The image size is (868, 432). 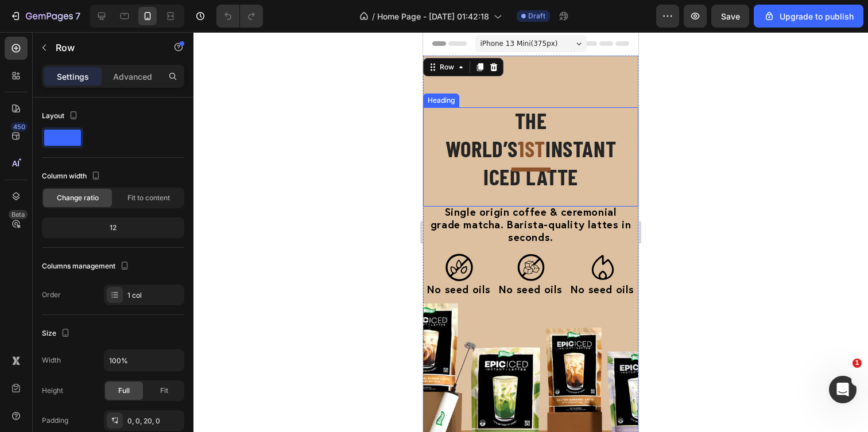 I want to click on div: Width, so click(x=51, y=360).